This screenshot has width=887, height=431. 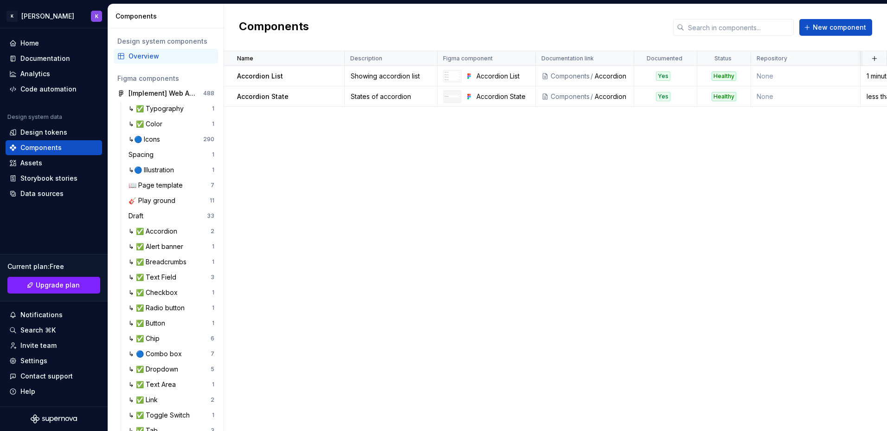 What do you see at coordinates (213, 277) in the screenshot?
I see `div: 3` at bounding box center [213, 277].